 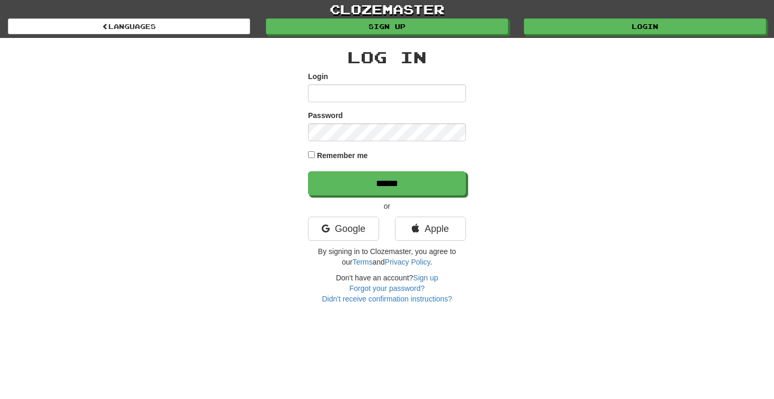 I want to click on a: Login, so click(x=645, y=26).